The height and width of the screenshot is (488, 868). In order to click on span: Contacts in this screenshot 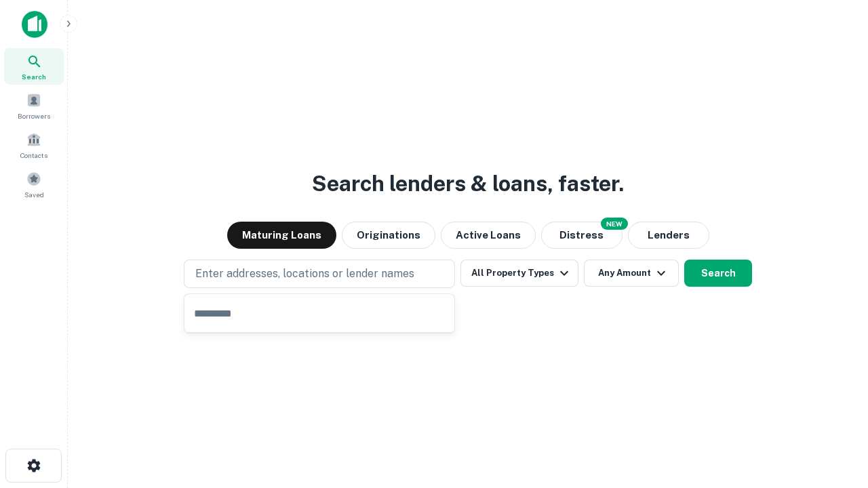, I will do `click(34, 156)`.